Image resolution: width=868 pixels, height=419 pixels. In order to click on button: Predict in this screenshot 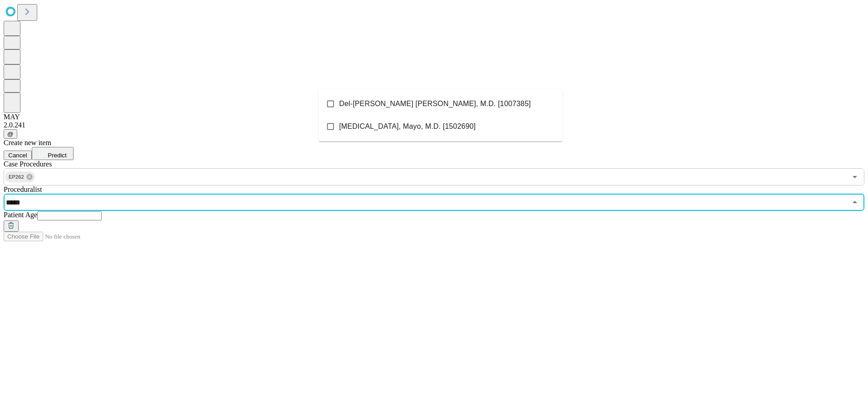, I will do `click(53, 153)`.